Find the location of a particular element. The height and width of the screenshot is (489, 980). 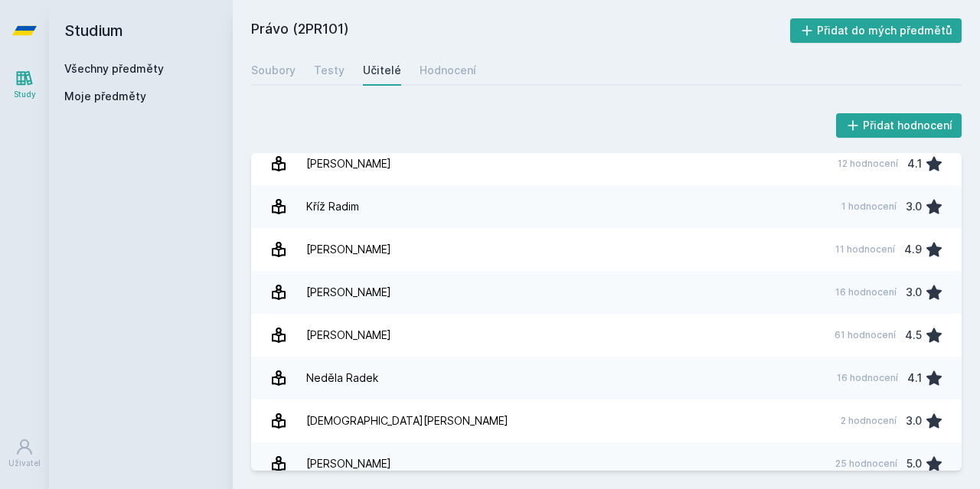

div: Study is located at coordinates (25, 94).